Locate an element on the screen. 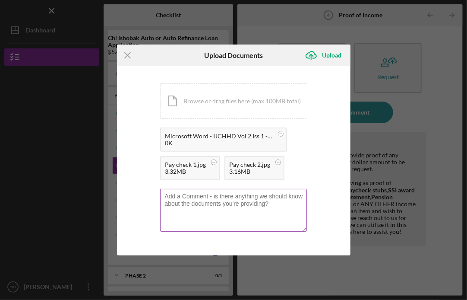 This screenshot has height=300, width=467. h6: Upload Documents is located at coordinates (234, 55).